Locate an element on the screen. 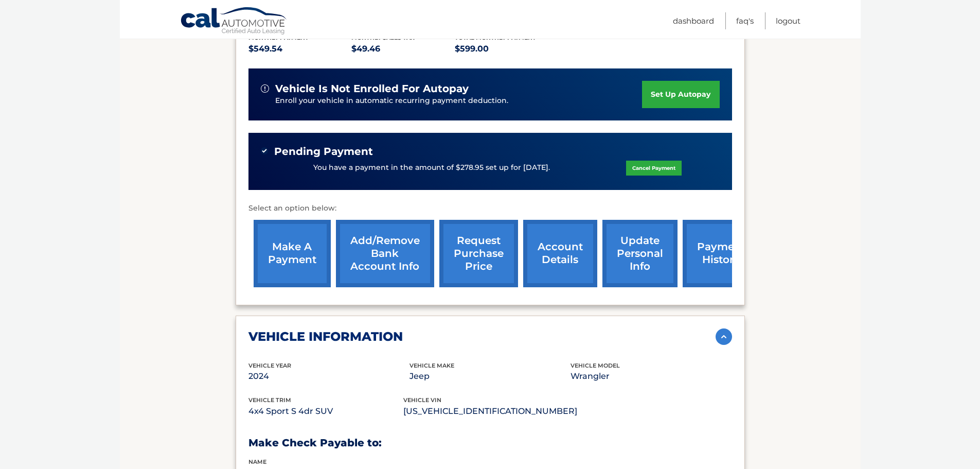  span: name is located at coordinates (257, 462).